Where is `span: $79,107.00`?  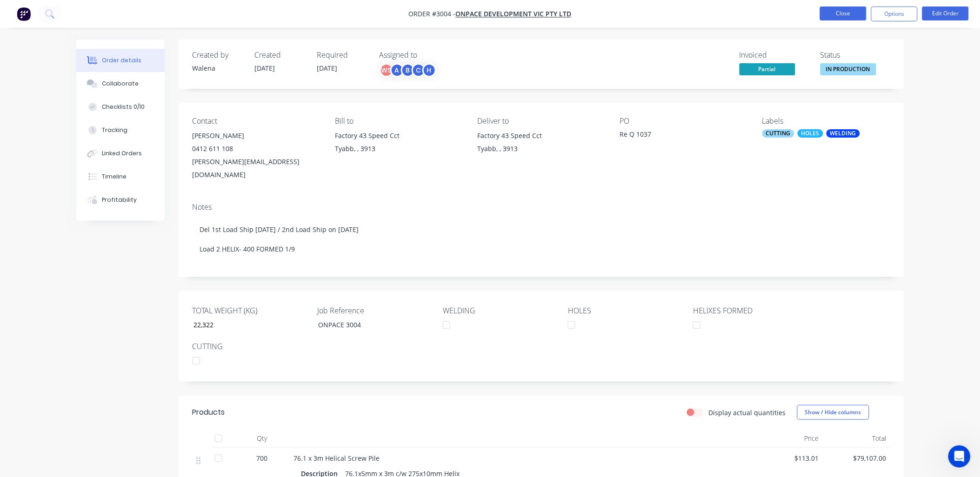 span: $79,107.00 is located at coordinates (856, 458).